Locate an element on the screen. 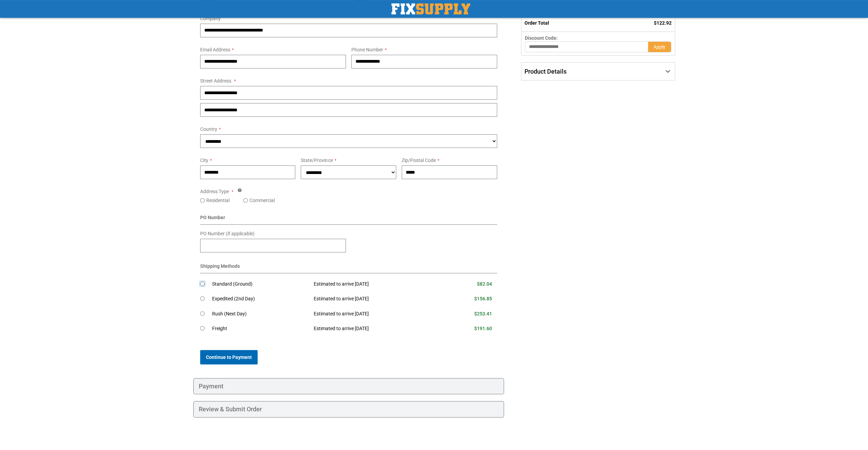 The image size is (868, 450). td: Expedited (2nd Day) is located at coordinates (260, 299).